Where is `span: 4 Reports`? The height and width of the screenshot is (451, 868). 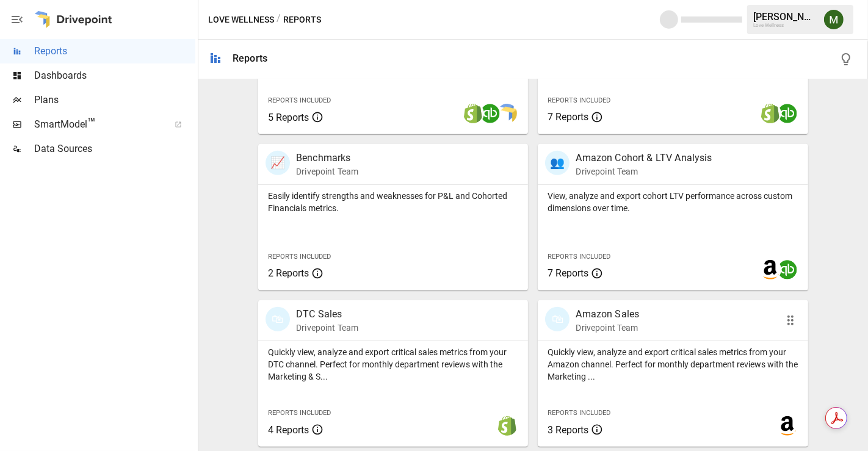 span: 4 Reports is located at coordinates (288, 429).